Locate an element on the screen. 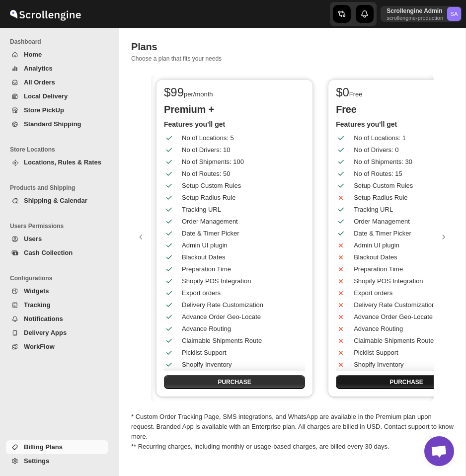 The image size is (466, 476). span: $ 99 is located at coordinates (174, 92).